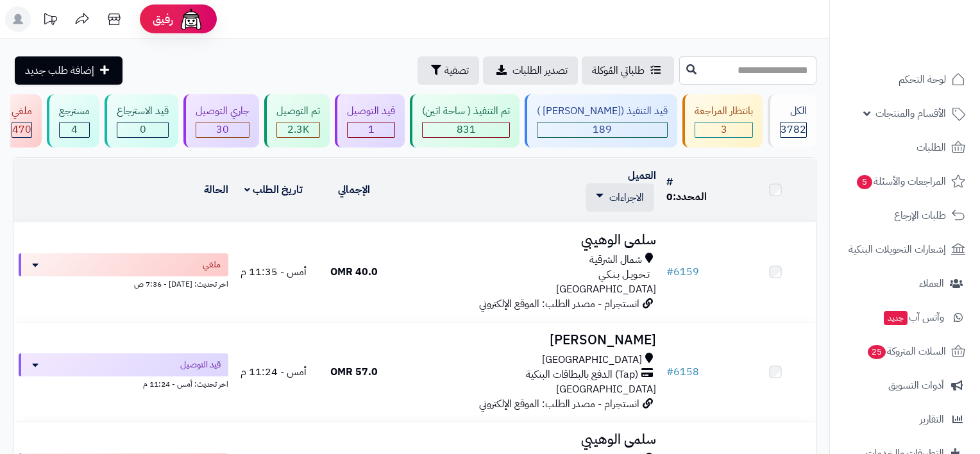 This screenshot has height=454, width=980. What do you see at coordinates (794, 130) in the screenshot?
I see `span: 3782` at bounding box center [794, 130].